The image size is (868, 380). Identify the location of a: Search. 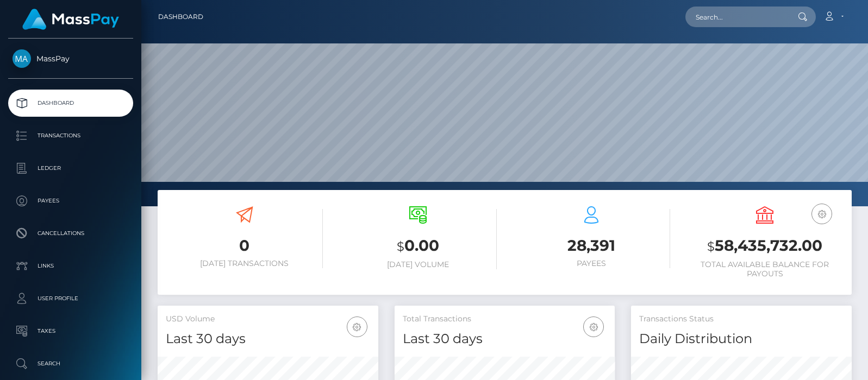
(70, 364).